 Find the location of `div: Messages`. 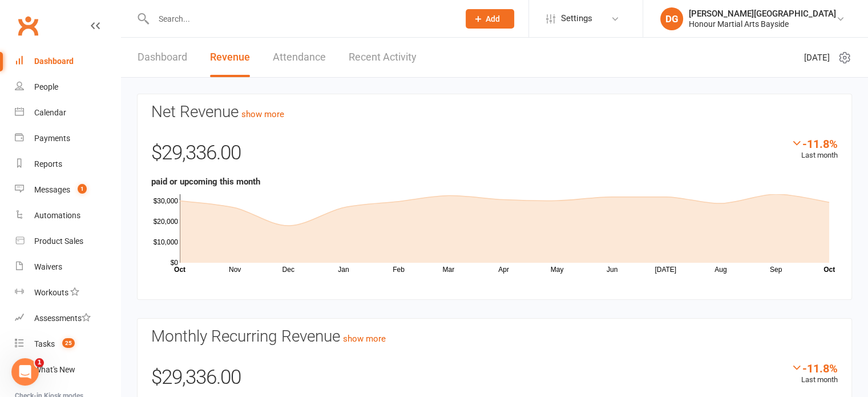

div: Messages is located at coordinates (52, 190).